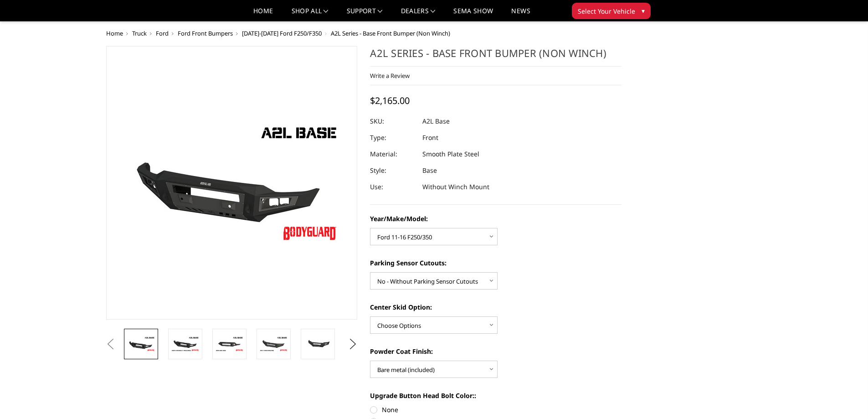  What do you see at coordinates (232, 183) in the screenshot?
I see `a: A2L Series - Base Front Bumper (Non Winch)` at bounding box center [232, 183].